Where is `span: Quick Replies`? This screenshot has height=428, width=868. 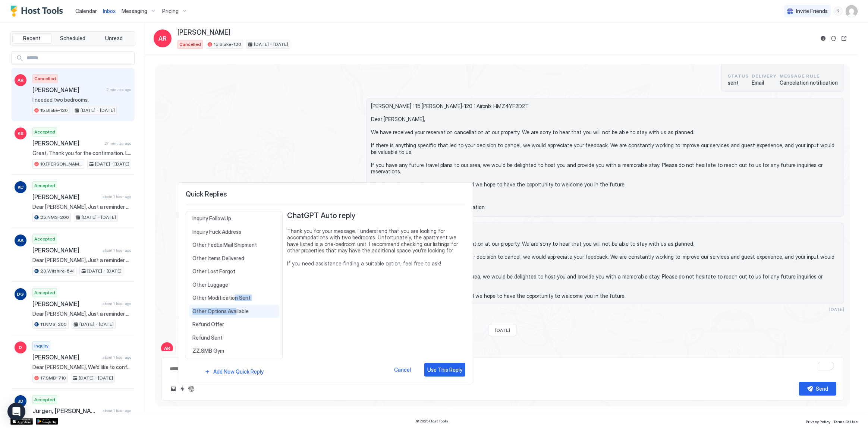 span: Quick Replies is located at coordinates (326, 194).